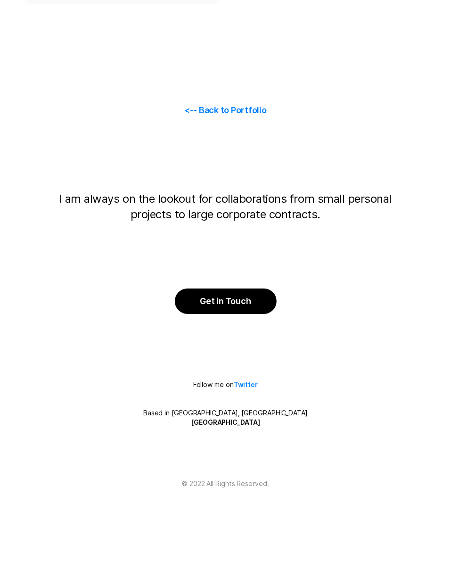 This screenshot has height=561, width=451. What do you see at coordinates (226, 301) in the screenshot?
I see `a: Get in Touch` at bounding box center [226, 301].